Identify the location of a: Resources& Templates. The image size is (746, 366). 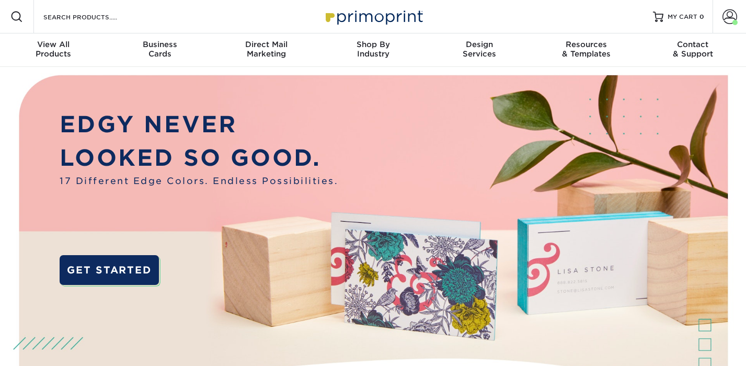
(586, 50).